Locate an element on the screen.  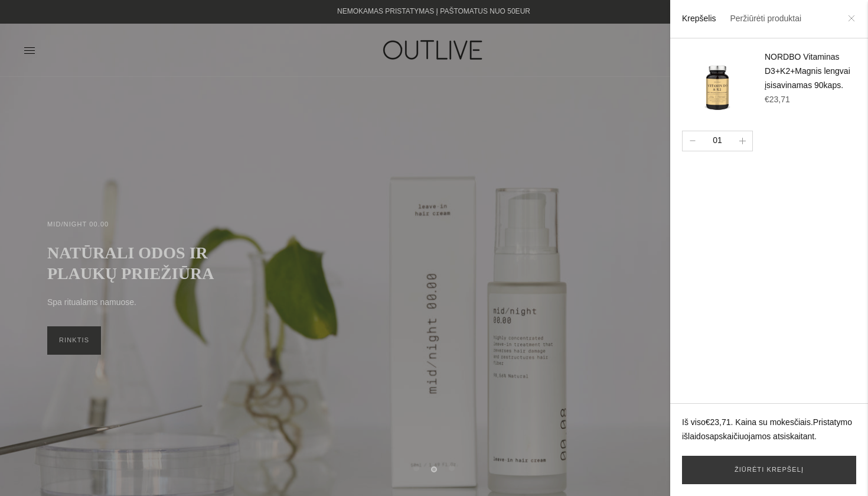
a: Žiūrėti krepšelį is located at coordinates (769, 470).